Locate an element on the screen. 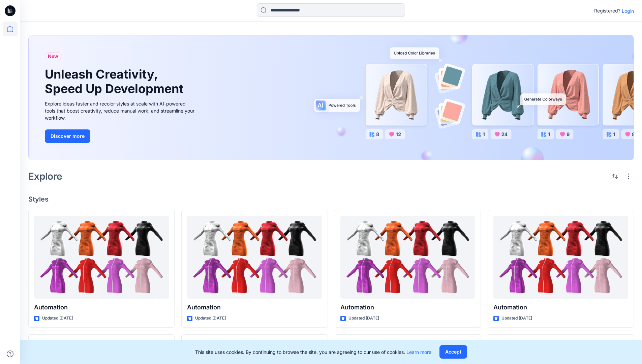  button: Discover more is located at coordinates (67, 136).